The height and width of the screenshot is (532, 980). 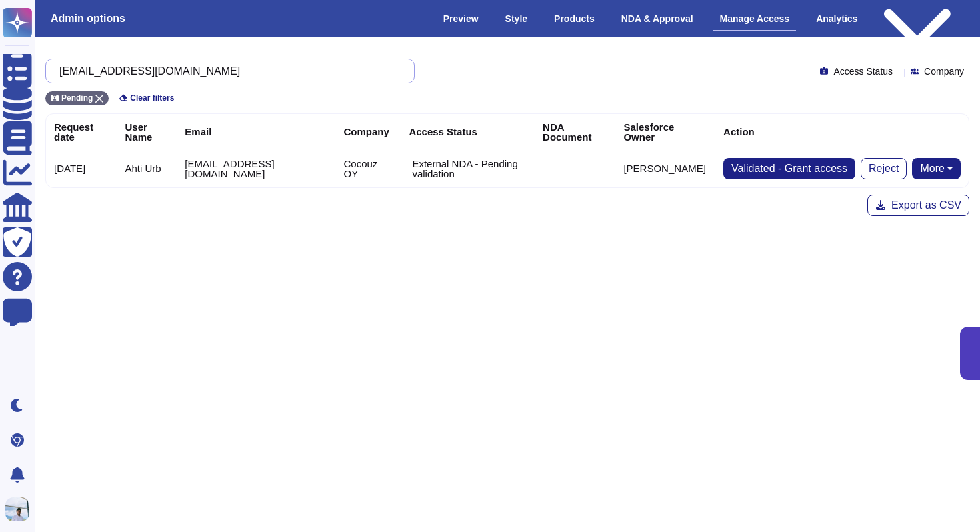 I want to click on span: Company, so click(x=945, y=71).